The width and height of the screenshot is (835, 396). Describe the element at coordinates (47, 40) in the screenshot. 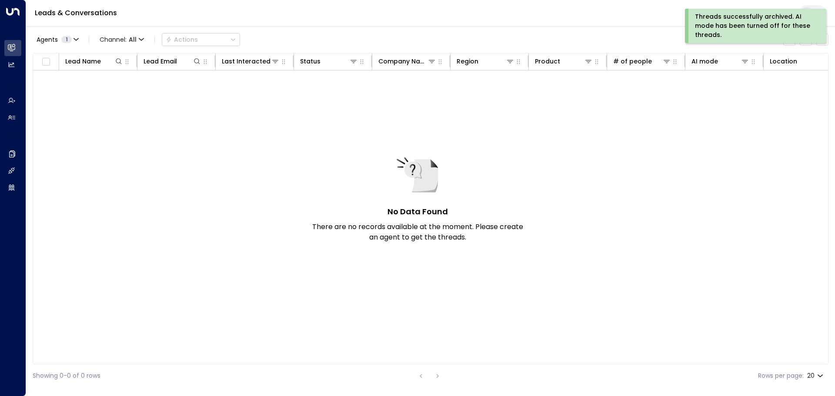

I see `span: Agents` at that location.